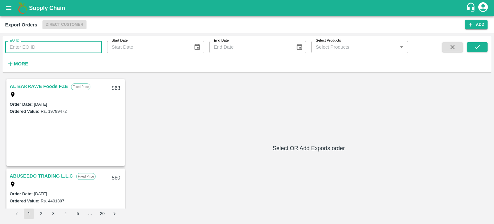 The height and width of the screenshot is (224, 494). I want to click on div: 563, so click(116, 88).